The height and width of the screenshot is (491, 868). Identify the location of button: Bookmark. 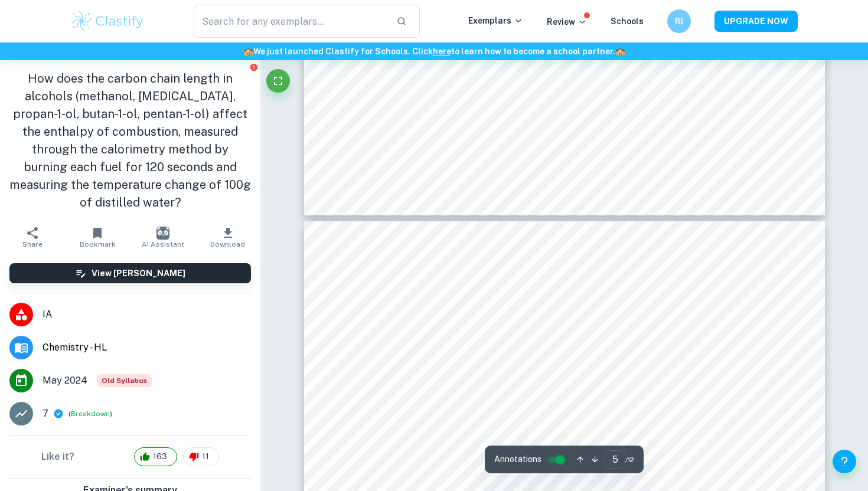
(97, 238).